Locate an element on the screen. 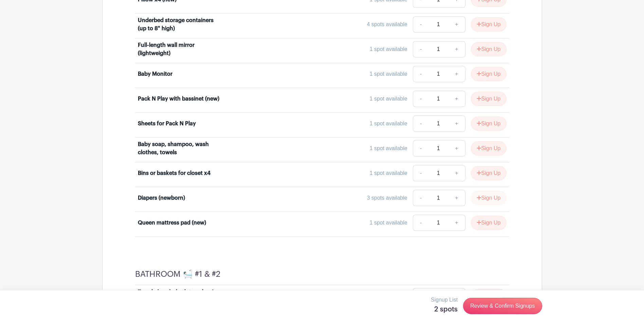 Image resolution: width=644 pixels, height=324 pixels. div: Queen mattress pad (new) is located at coordinates (172, 223).